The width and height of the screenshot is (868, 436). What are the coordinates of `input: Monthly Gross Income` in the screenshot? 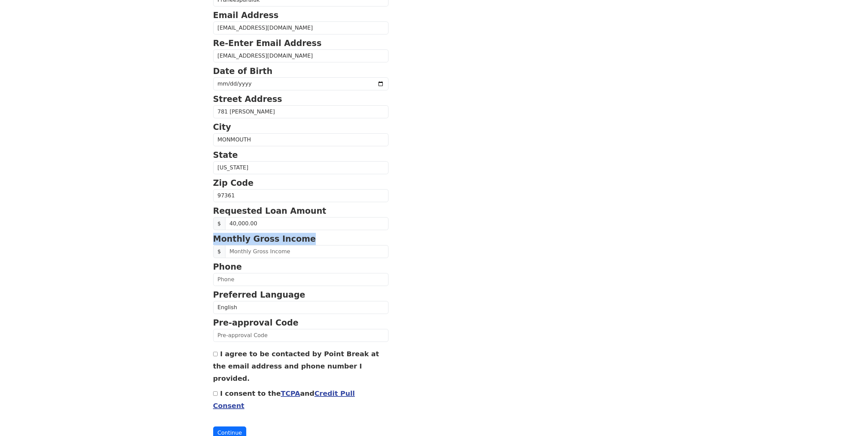 It's located at (307, 252).